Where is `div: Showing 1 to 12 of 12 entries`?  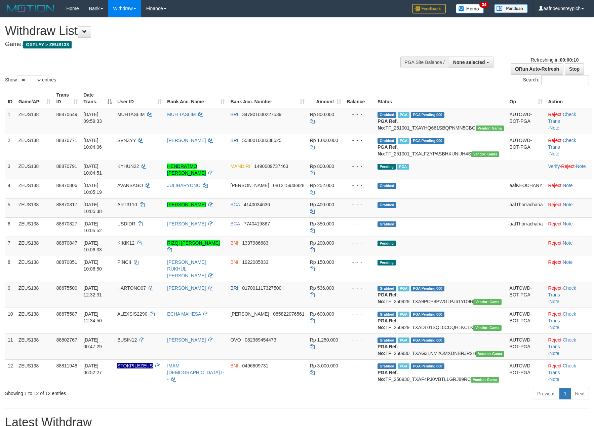
div: Showing 1 to 12 of 12 entries is located at coordinates (124, 392).